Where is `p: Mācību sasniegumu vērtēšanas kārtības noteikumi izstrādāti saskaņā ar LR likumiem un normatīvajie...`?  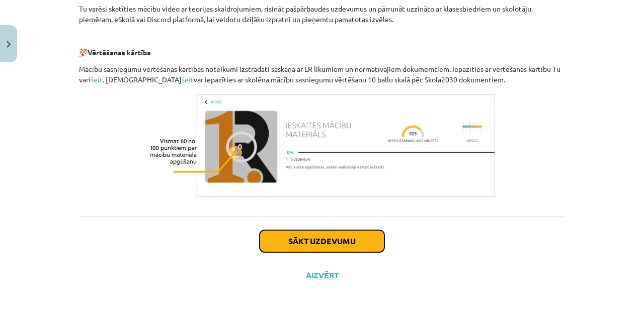 p: Mācību sasniegumu vērtēšanas kārtības noteikumi izstrādāti saskaņā ar LR likumiem un normatīvajie... is located at coordinates (322, 75).